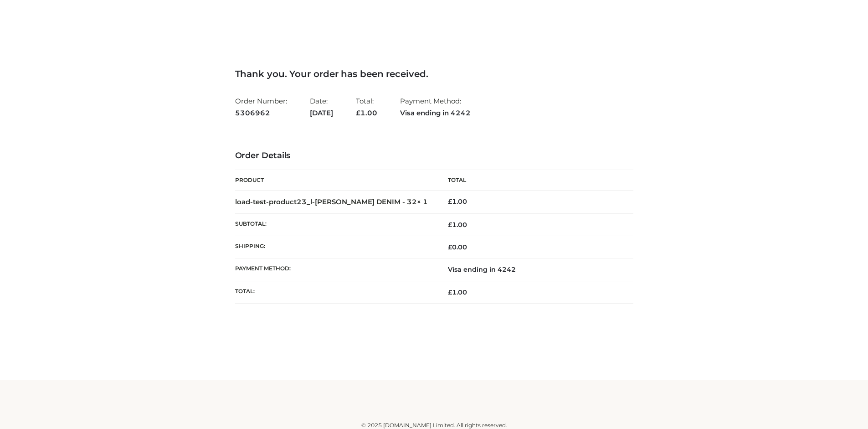 This screenshot has height=429, width=868. What do you see at coordinates (534, 270) in the screenshot?
I see `td: Visa ending in 4242` at bounding box center [534, 270].